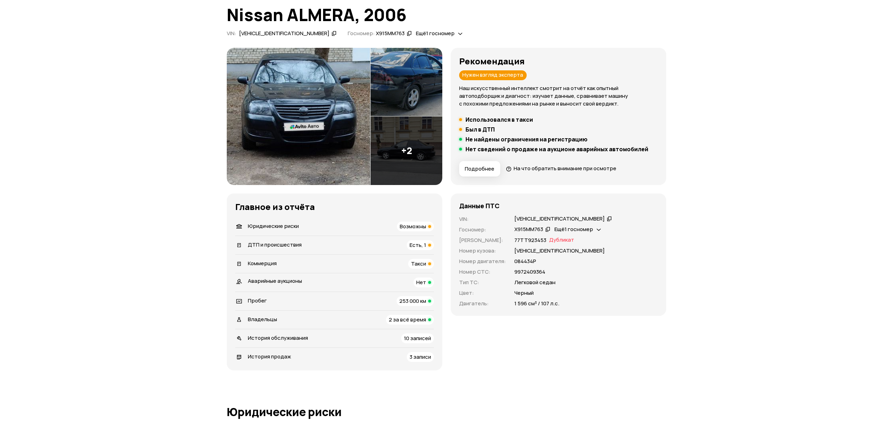  What do you see at coordinates (407, 319) in the screenshot?
I see `span: 2 за всё время` at bounding box center [407, 319].